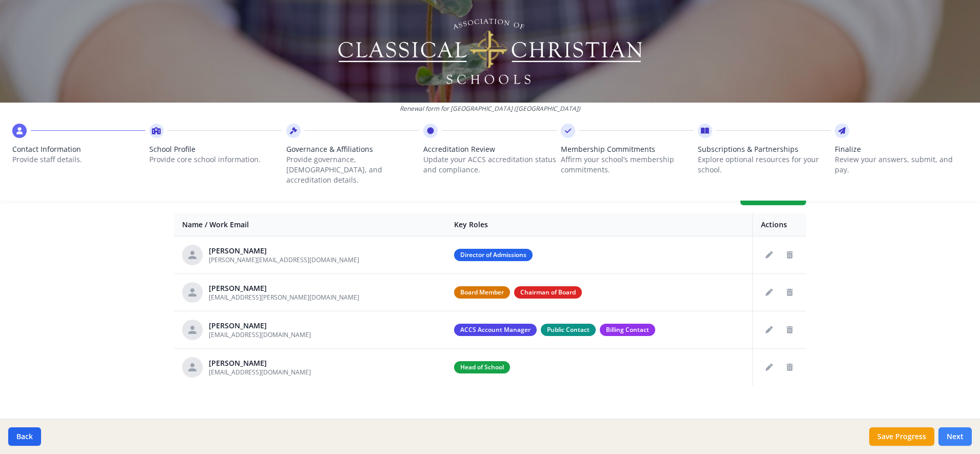 The image size is (980, 454). What do you see at coordinates (215, 159) in the screenshot?
I see `p: Provide core school information.` at bounding box center [215, 159].